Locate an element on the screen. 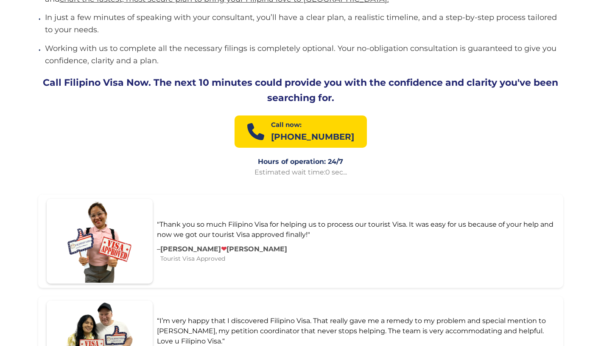  span: Hours of operation: 24/7 is located at coordinates (301, 161).